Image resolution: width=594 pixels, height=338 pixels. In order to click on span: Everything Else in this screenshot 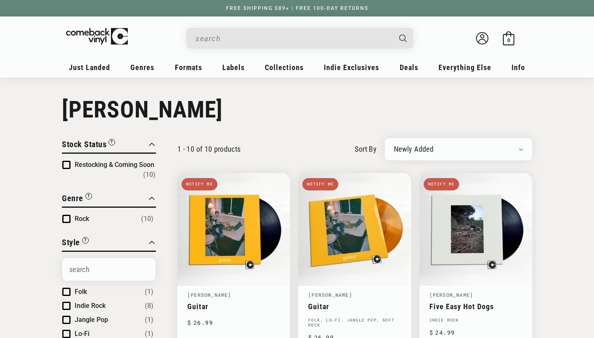, I will do `click(465, 67)`.